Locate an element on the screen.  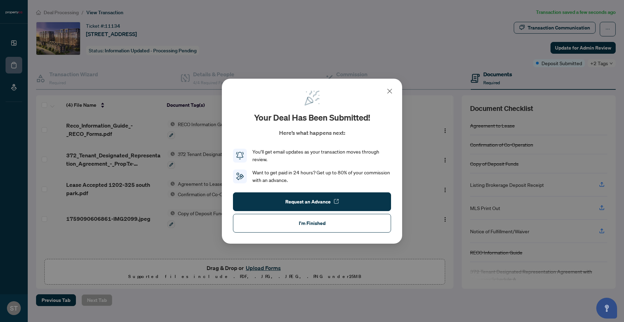
h2: Your deal has been submitted! is located at coordinates (312, 118).